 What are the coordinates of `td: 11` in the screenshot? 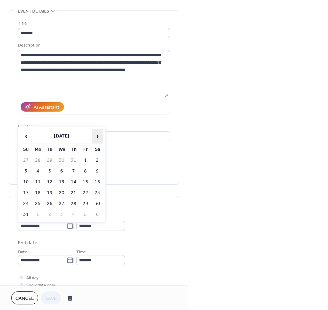 It's located at (38, 182).